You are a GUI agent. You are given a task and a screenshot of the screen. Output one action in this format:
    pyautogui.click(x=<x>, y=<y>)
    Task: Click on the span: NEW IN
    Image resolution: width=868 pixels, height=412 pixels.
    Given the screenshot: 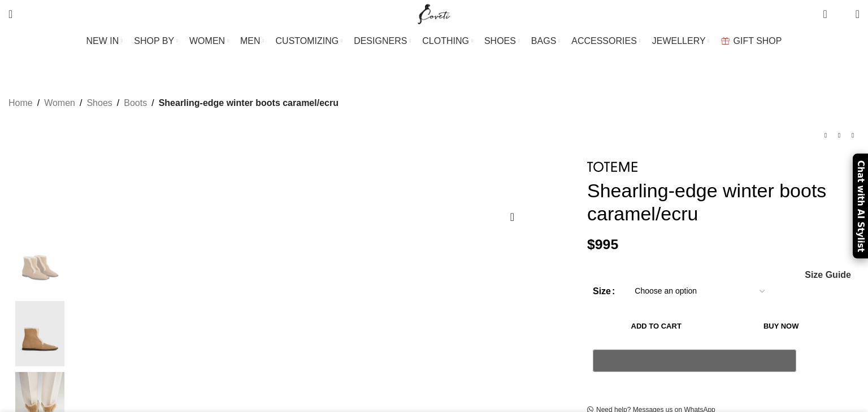 What is the action you would take?
    pyautogui.click(x=103, y=41)
    